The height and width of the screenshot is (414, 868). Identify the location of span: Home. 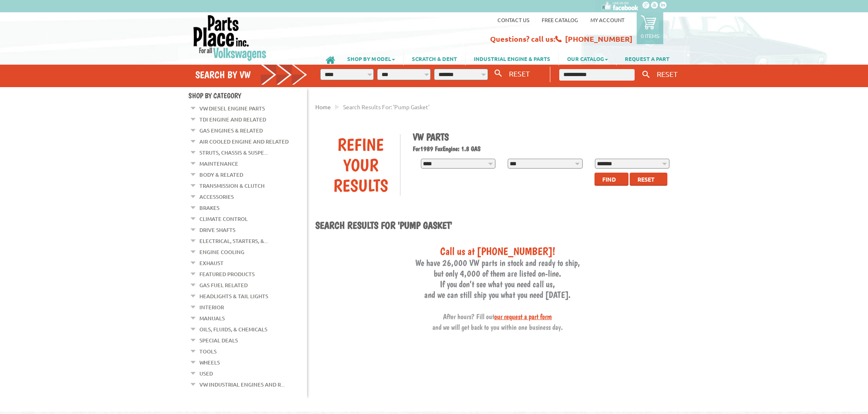
(323, 107).